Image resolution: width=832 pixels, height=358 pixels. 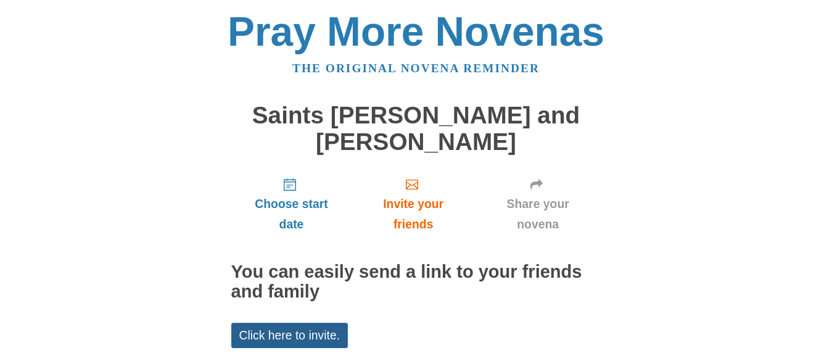 What do you see at coordinates (538, 204) in the screenshot?
I see `a: Share your novena` at bounding box center [538, 204].